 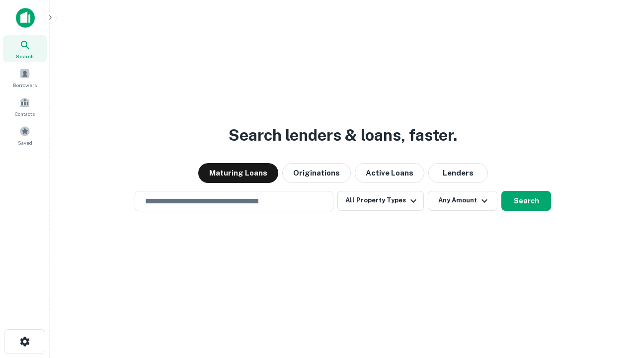 What do you see at coordinates (25, 49) in the screenshot?
I see `div: Search` at bounding box center [25, 49].